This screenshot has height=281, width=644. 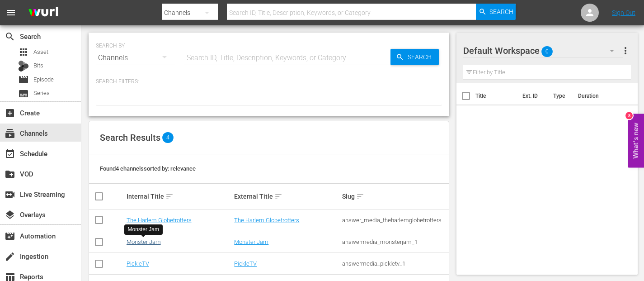 What do you see at coordinates (543, 51) in the screenshot?
I see `div: Default Workspace` at bounding box center [543, 51].